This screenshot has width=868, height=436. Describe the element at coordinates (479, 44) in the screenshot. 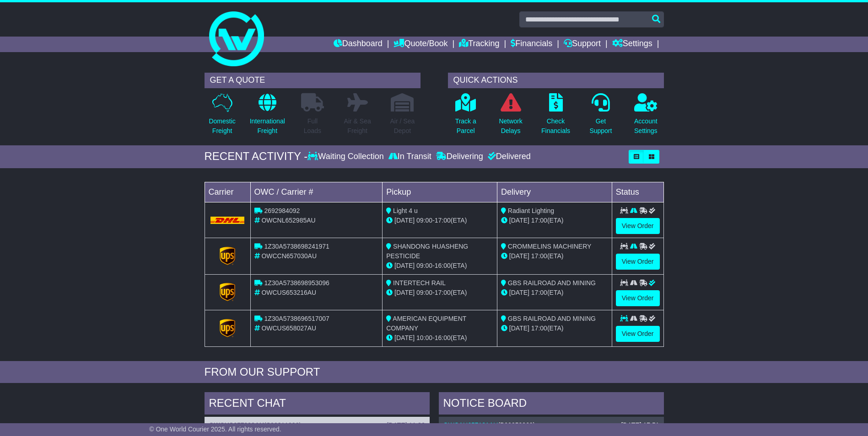

I see `a: Tracking` at that location.